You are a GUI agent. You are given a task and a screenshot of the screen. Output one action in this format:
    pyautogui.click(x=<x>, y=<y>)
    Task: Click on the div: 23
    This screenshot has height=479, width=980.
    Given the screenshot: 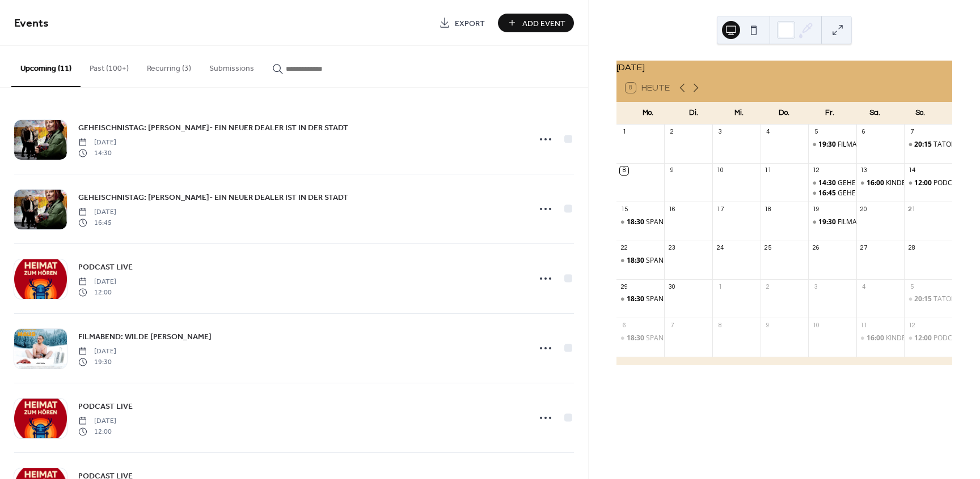 What is the action you would take?
    pyautogui.click(x=672, y=248)
    